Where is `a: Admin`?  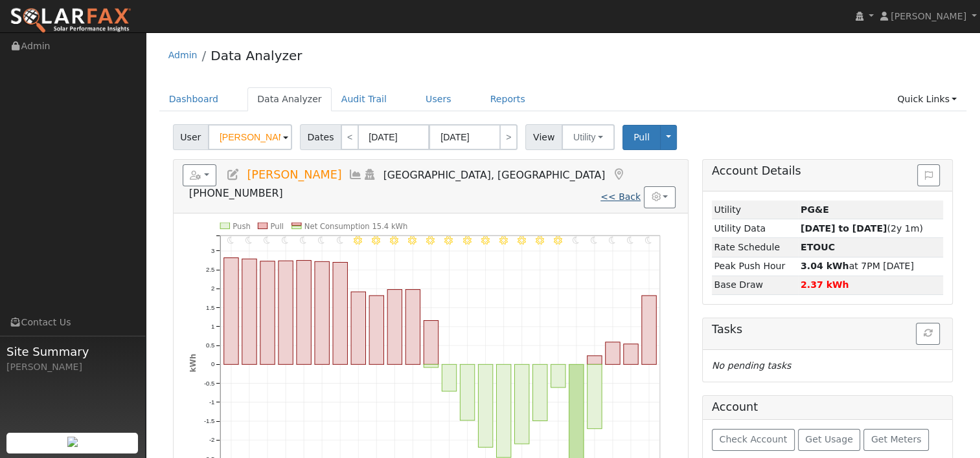
a: Admin is located at coordinates (183, 55).